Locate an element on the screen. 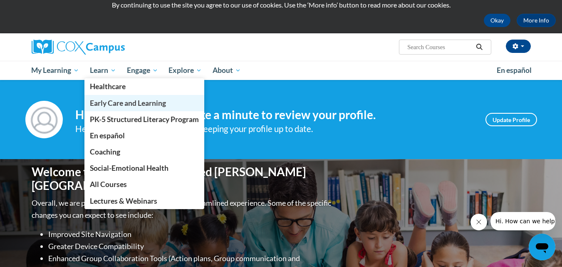 The image size is (562, 267). span: Explore is located at coordinates (185, 70).